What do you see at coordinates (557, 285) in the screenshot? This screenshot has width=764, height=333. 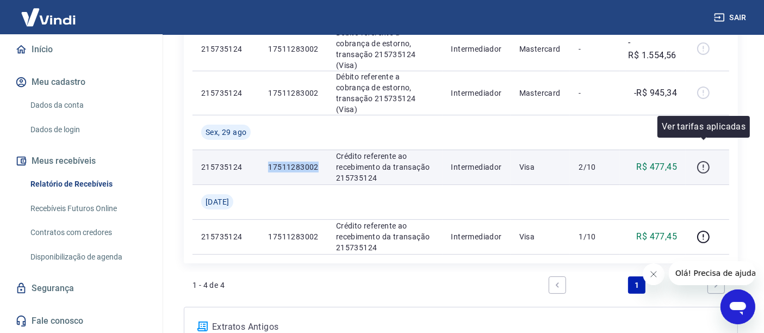 I see `a: Previous page` at bounding box center [557, 285].